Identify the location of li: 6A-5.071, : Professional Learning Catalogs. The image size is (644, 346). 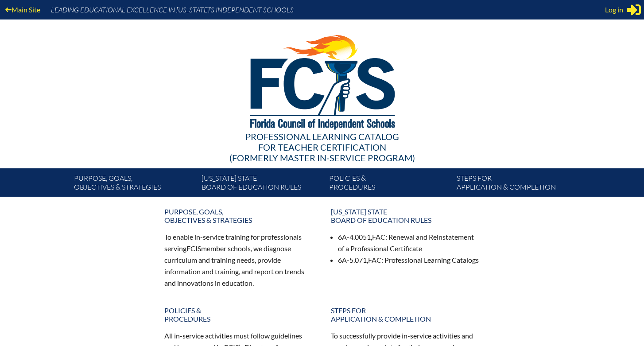
(409, 260).